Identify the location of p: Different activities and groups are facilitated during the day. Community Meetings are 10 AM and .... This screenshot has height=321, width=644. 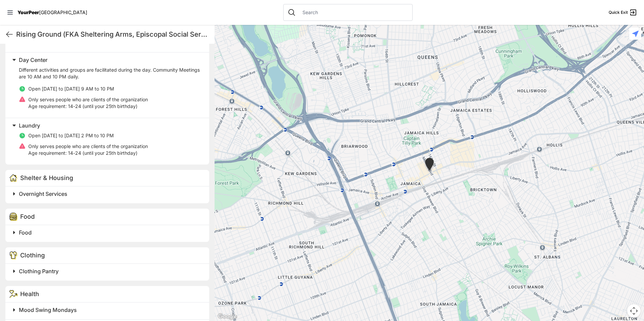
(110, 74).